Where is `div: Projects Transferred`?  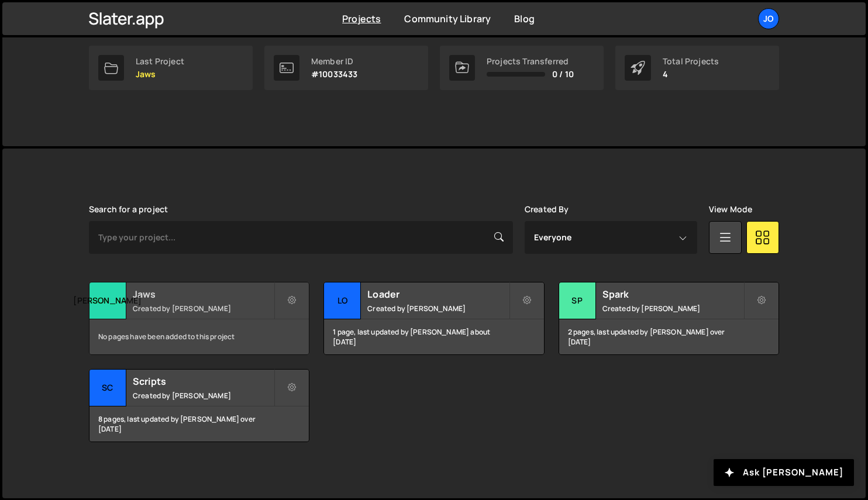
div: Projects Transferred is located at coordinates (530, 61).